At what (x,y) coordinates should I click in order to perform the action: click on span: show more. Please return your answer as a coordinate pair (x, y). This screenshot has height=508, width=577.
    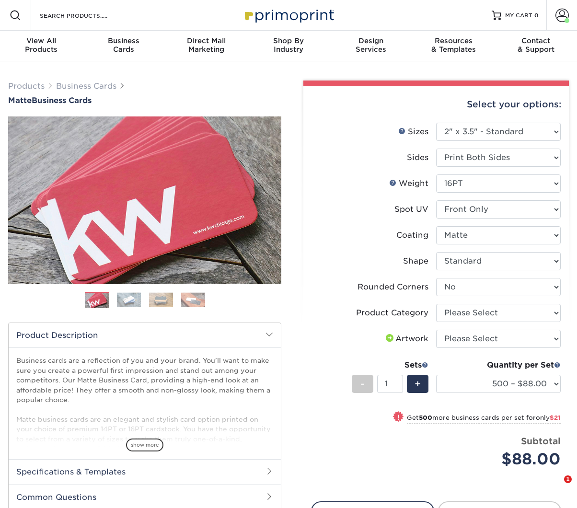
    Looking at the image, I should click on (145, 445).